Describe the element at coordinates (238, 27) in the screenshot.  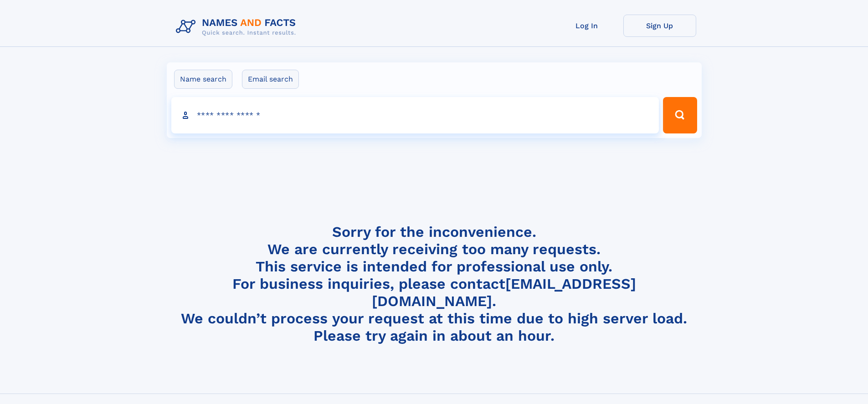
I see `img: Logo Names and Facts` at that location.